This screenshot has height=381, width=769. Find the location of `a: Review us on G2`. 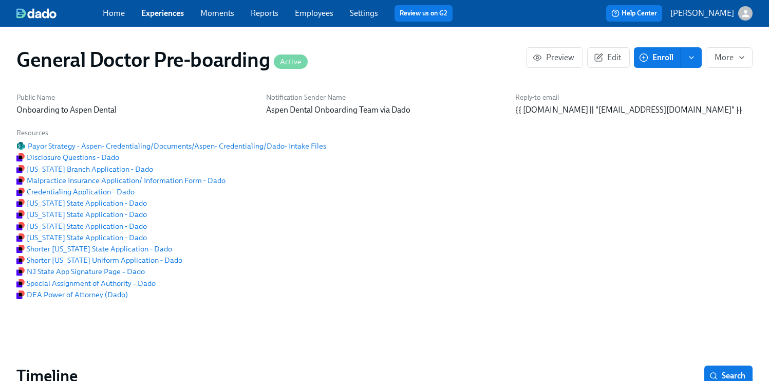

a: Review us on G2 is located at coordinates (423, 13).